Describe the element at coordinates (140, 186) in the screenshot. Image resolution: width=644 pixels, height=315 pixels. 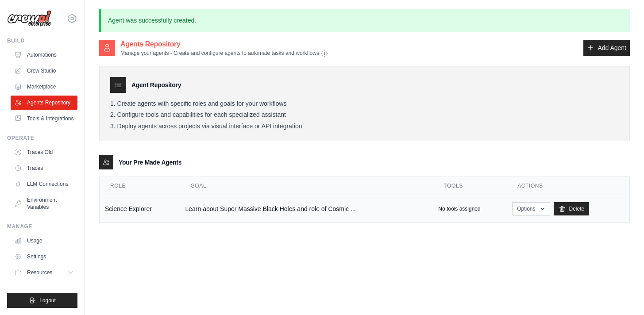
I see `th: Role` at that location.